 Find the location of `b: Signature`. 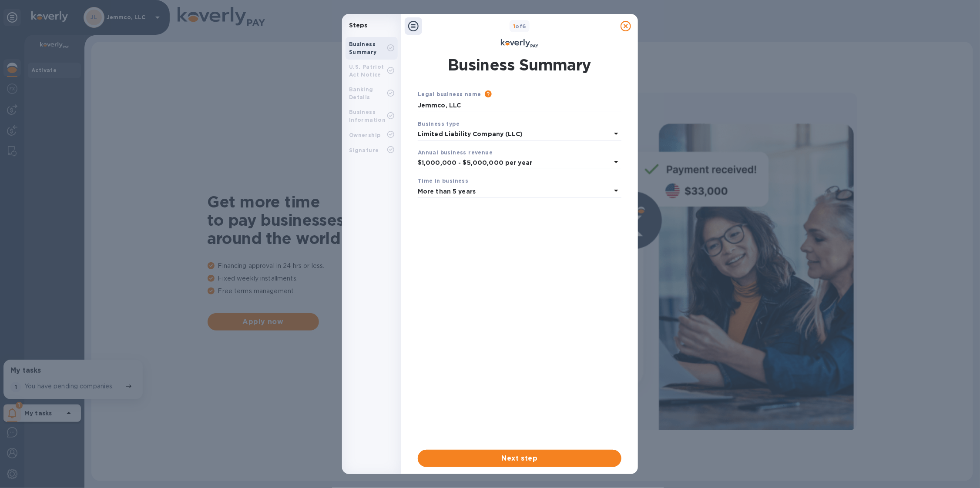

b: Signature is located at coordinates (364, 150).